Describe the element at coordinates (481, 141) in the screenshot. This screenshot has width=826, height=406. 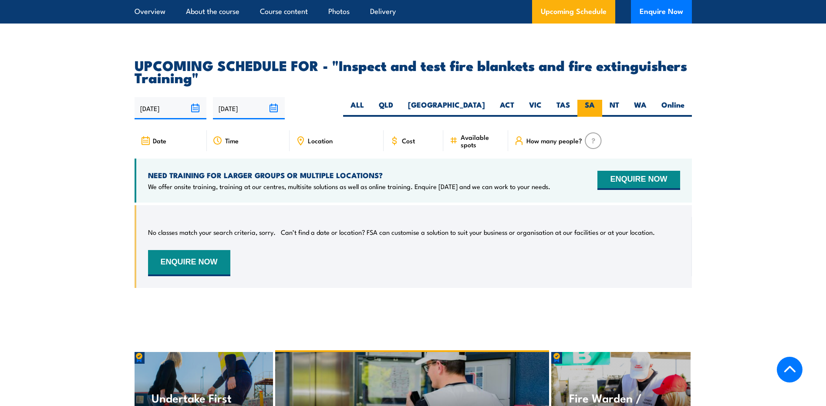
I see `span: Available spots` at that location.